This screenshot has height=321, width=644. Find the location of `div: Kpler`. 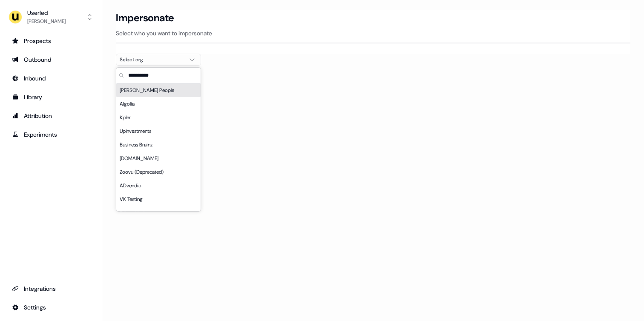

div: Kpler is located at coordinates (159, 117).